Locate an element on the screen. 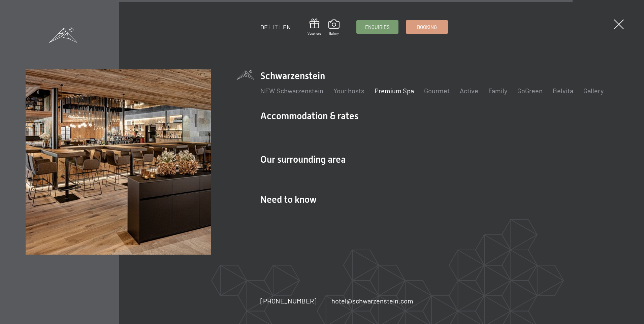  a: EN is located at coordinates (287, 27).